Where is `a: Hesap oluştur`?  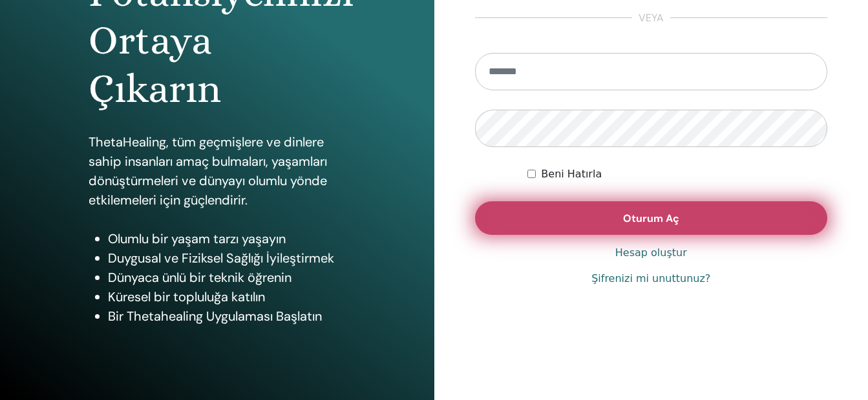 a: Hesap oluştur is located at coordinates (651, 253).